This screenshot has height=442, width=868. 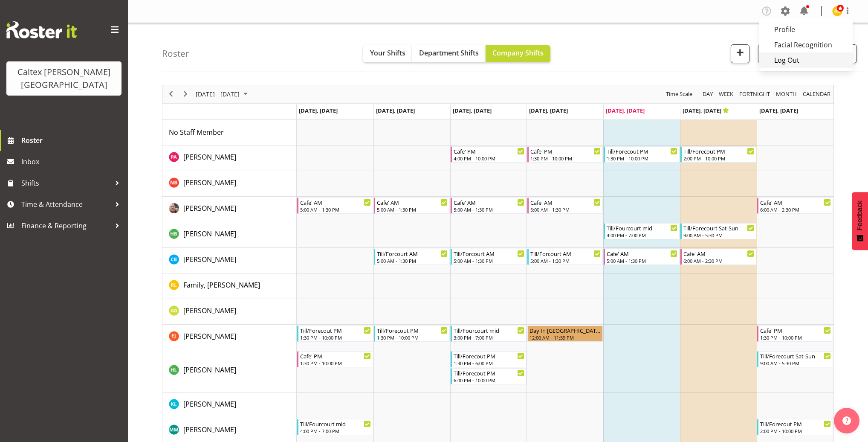 What do you see at coordinates (230, 184) in the screenshot?
I see `td: Berkely, Noah resource` at bounding box center [230, 184].